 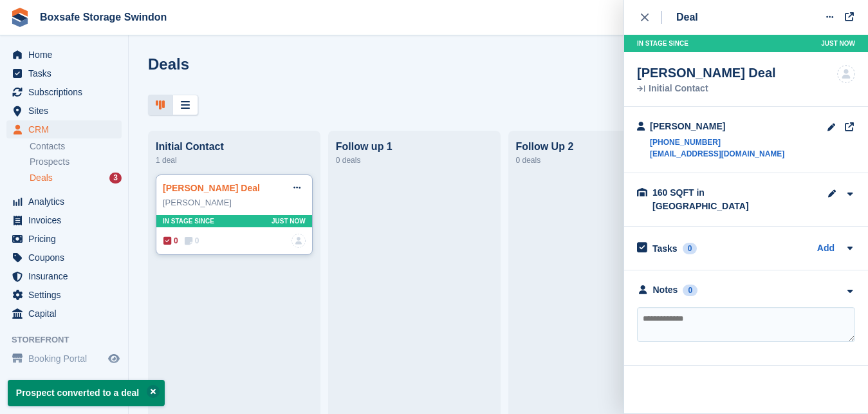 What do you see at coordinates (67, 276) in the screenshot?
I see `span: Insurance` at bounding box center [67, 276].